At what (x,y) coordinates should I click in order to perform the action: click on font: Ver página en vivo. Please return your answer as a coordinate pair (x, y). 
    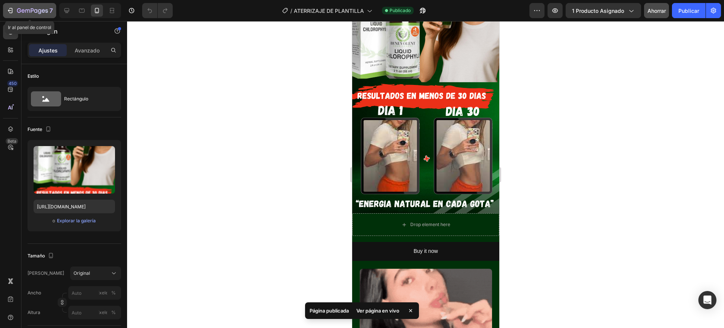
    Looking at the image, I should click on (378, 311).